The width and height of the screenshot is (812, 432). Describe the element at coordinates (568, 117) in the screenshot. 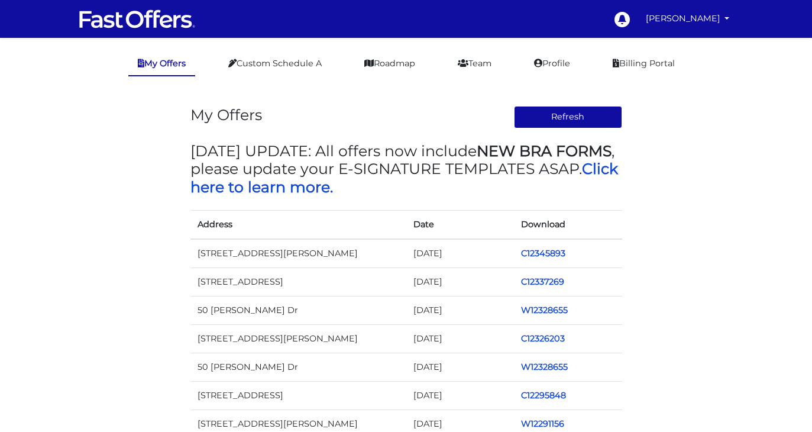

I see `button: Refresh` at that location.